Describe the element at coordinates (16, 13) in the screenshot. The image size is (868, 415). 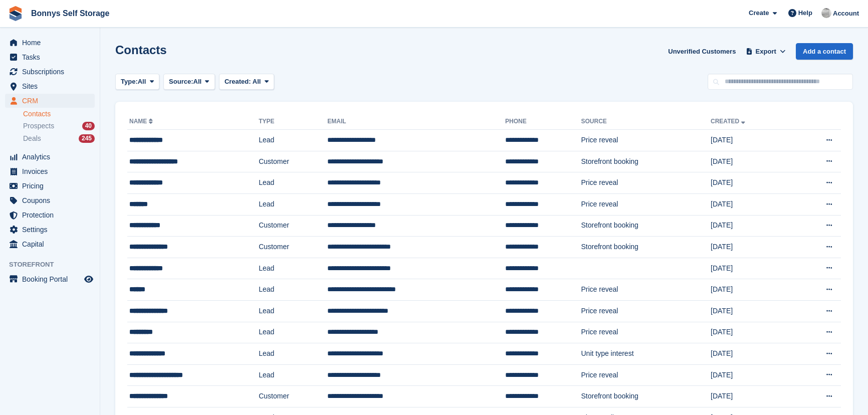
I see `img: stora-icon-8386f47178a22dfd0bd8f6a31ec36ba5ce8667c1dd55bd0f319d3a0aa187defe.svg` at that location.